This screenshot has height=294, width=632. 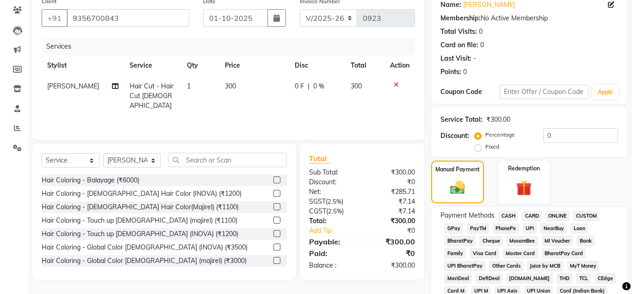 I want to click on label: Manual Payment, so click(x=457, y=169).